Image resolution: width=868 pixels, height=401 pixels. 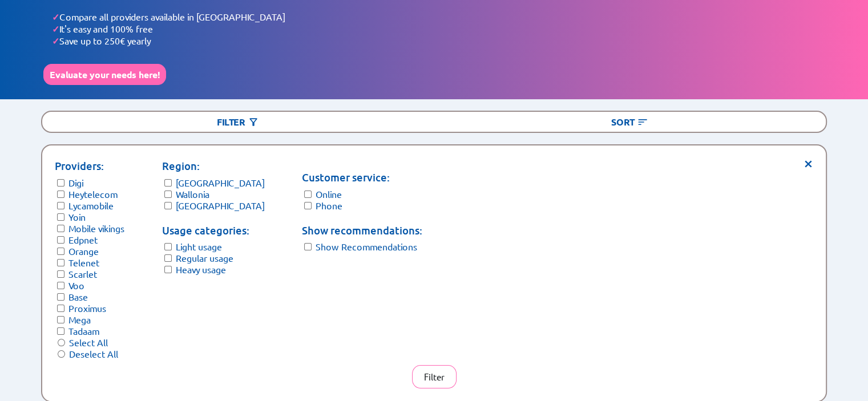 I want to click on label: Regular usage, so click(x=204, y=258).